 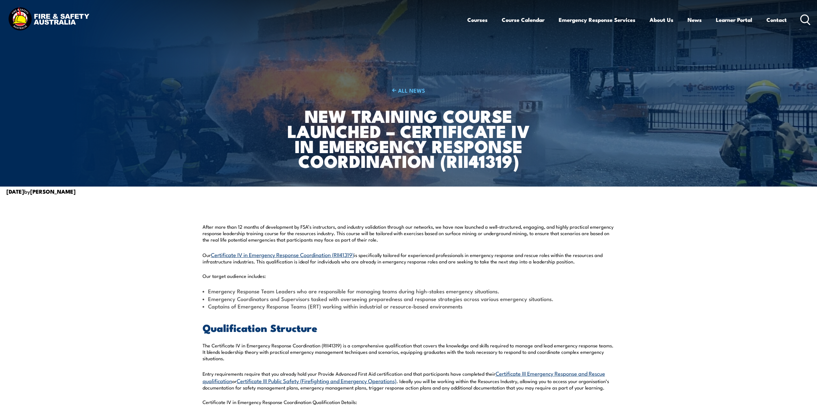 I want to click on a: Emergency Response Services, so click(x=597, y=20).